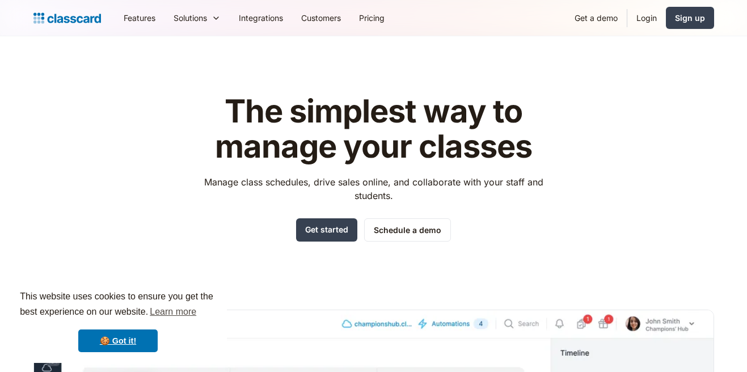 The height and width of the screenshot is (372, 747). I want to click on h1: The simplest way to manage your classes, so click(373, 129).